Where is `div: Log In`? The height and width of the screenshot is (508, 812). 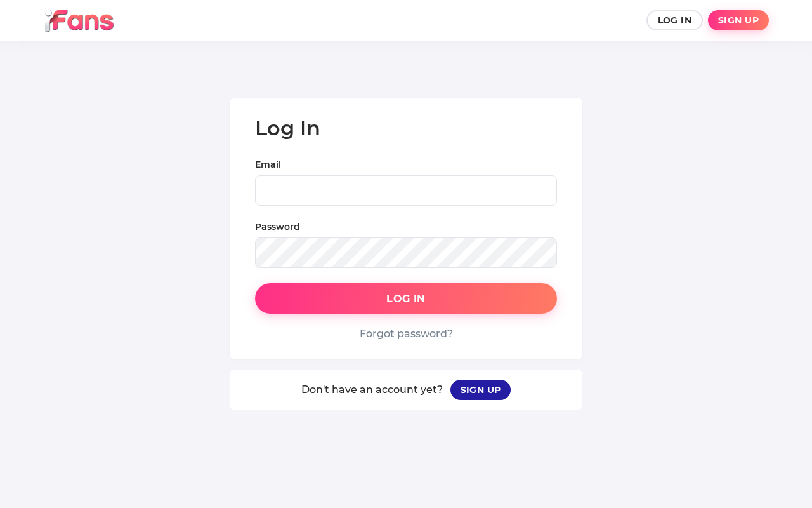
div: Log In is located at coordinates (406, 128).